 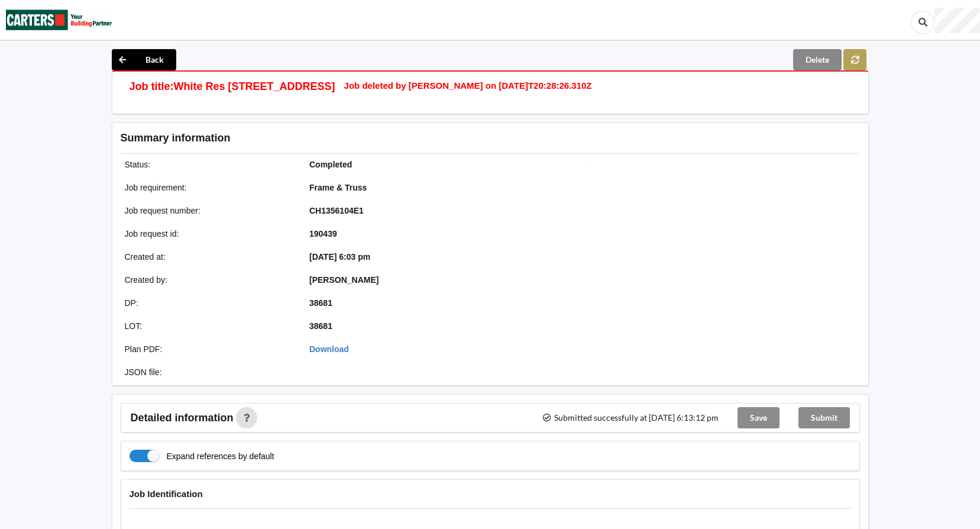 I want to click on div: DP :, so click(x=209, y=303).